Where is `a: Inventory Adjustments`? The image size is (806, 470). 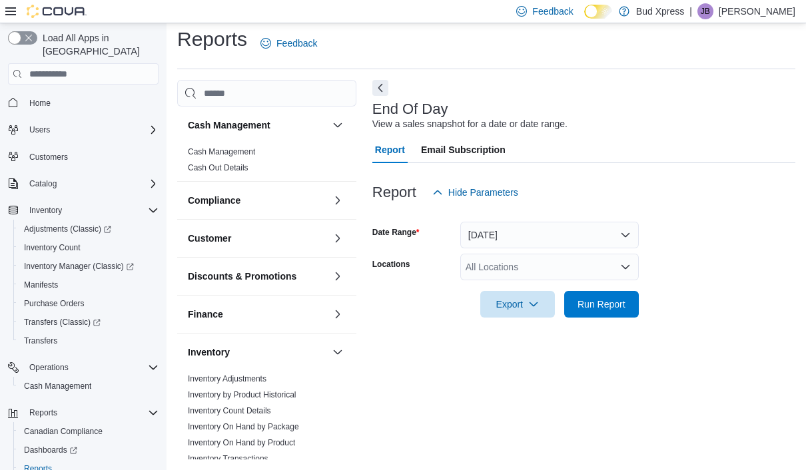
a: Inventory Adjustments is located at coordinates (227, 379).